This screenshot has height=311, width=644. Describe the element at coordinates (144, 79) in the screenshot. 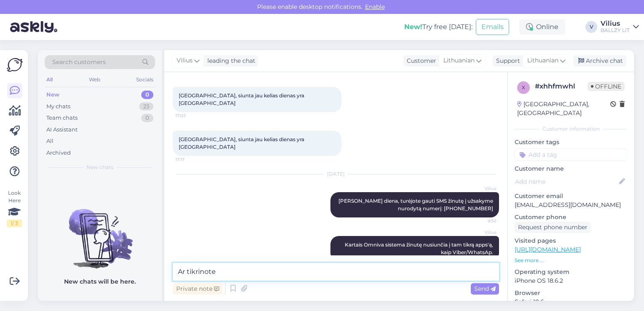

I see `div: Socials` at that location.